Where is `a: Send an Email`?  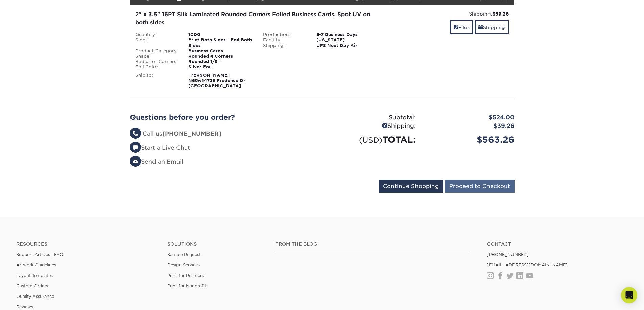 a: Send an Email is located at coordinates (157, 162).